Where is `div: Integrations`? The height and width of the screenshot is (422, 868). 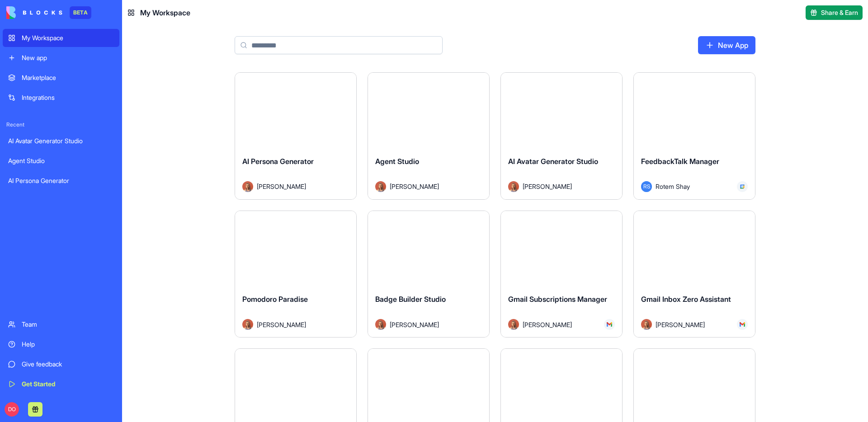
div: Integrations is located at coordinates (68, 97).